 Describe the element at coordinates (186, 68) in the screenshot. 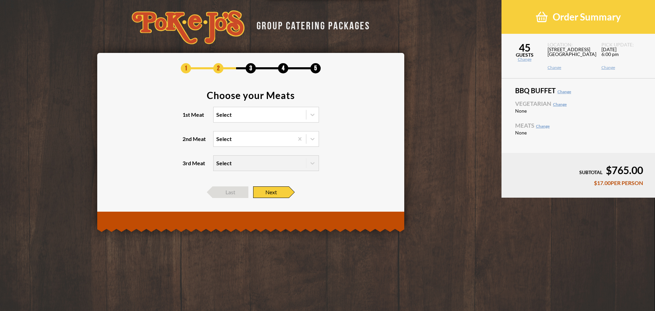

I see `span: 1` at that location.